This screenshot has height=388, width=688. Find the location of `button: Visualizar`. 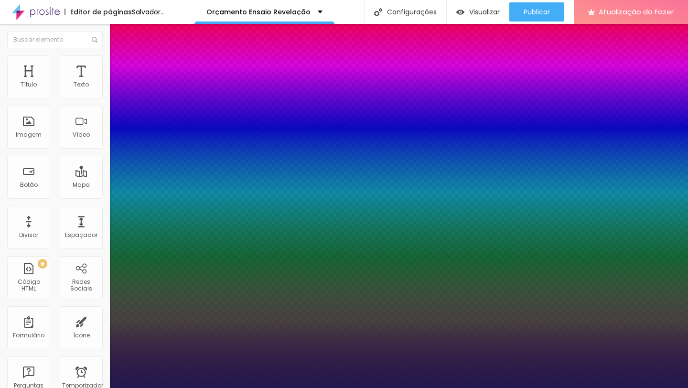

button: Visualizar is located at coordinates (478, 12).